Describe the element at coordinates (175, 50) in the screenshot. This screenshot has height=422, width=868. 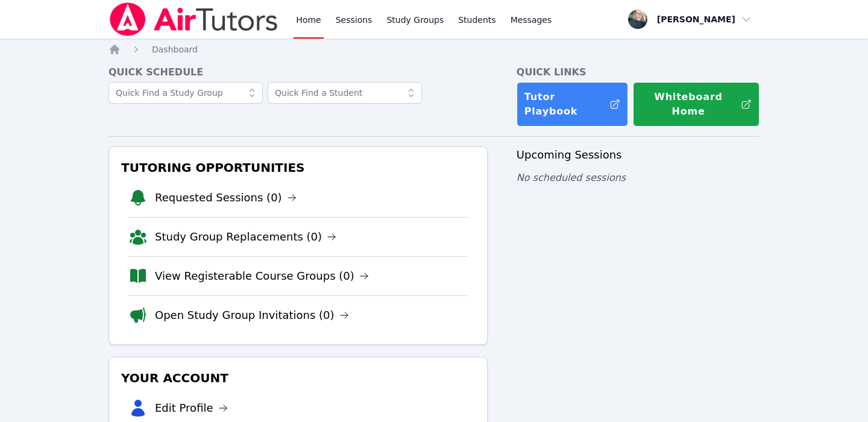
I see `span: Dashboard` at that location.